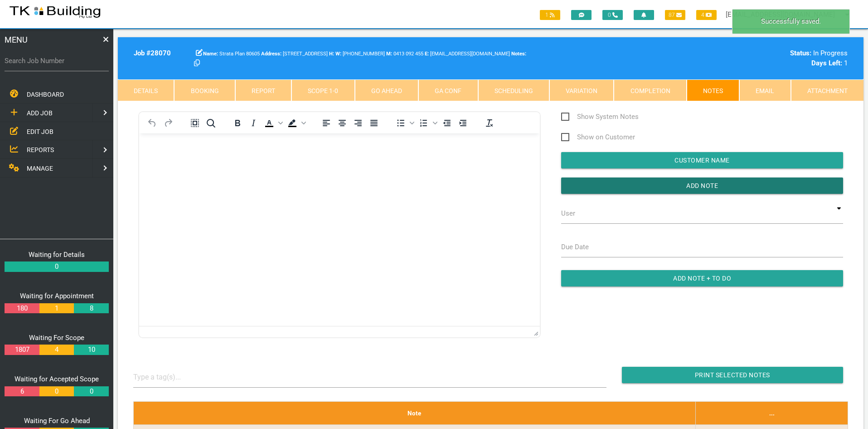 This screenshot has width=868, height=429. I want to click on a: Waiting for Details, so click(56, 255).